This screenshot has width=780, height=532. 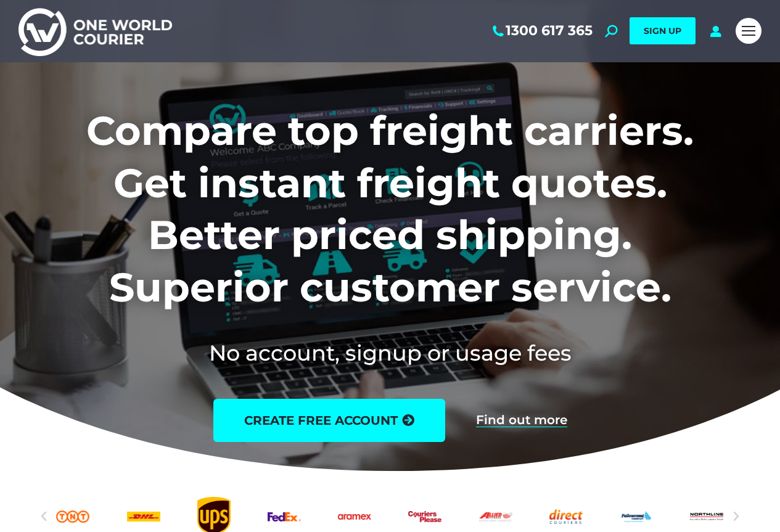 I want to click on a: Find out more, so click(x=522, y=420).